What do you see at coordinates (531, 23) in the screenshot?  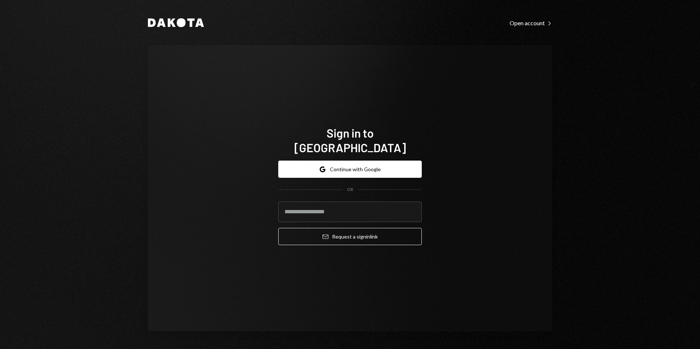 I see `div: Open account` at bounding box center [531, 23].